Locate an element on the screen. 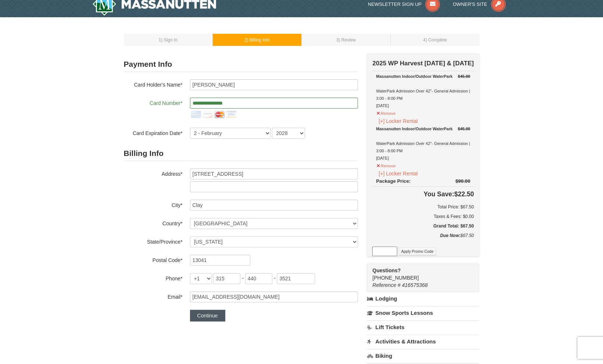 The height and width of the screenshot is (364, 603). a: Activities & Attractions is located at coordinates (423, 341).